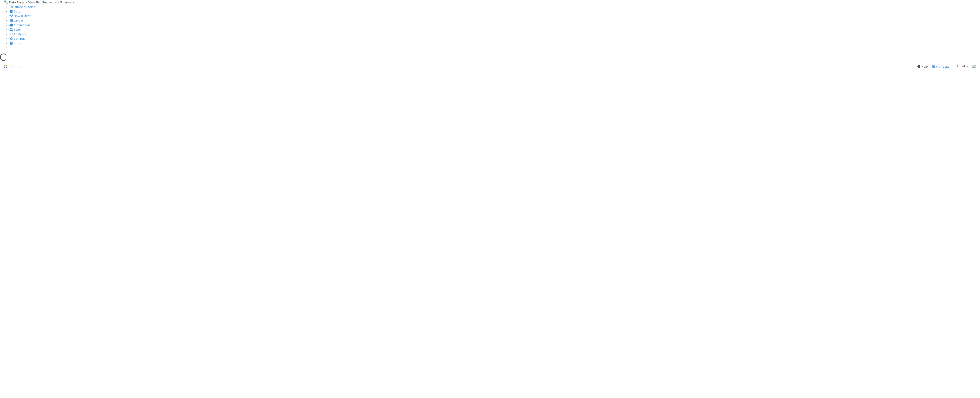 This screenshot has width=980, height=398. I want to click on img: logo-inverted-e16ddd16eac7371096b0.svg, so click(18, 66).